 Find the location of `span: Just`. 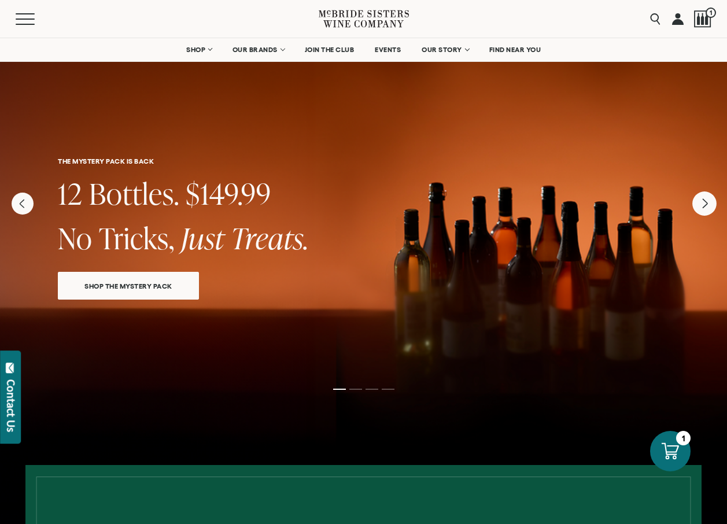

span: Just is located at coordinates (202, 238).